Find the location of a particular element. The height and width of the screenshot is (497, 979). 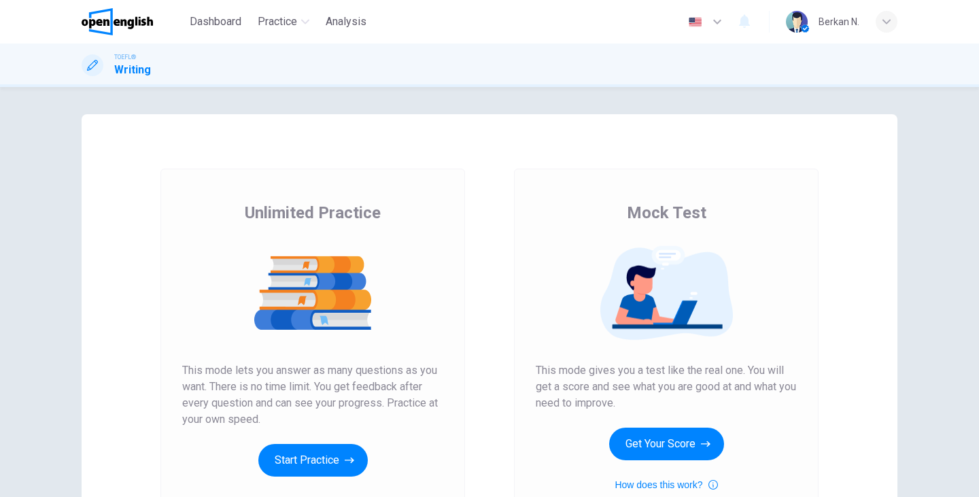

h1: Writing is located at coordinates (133, 70).